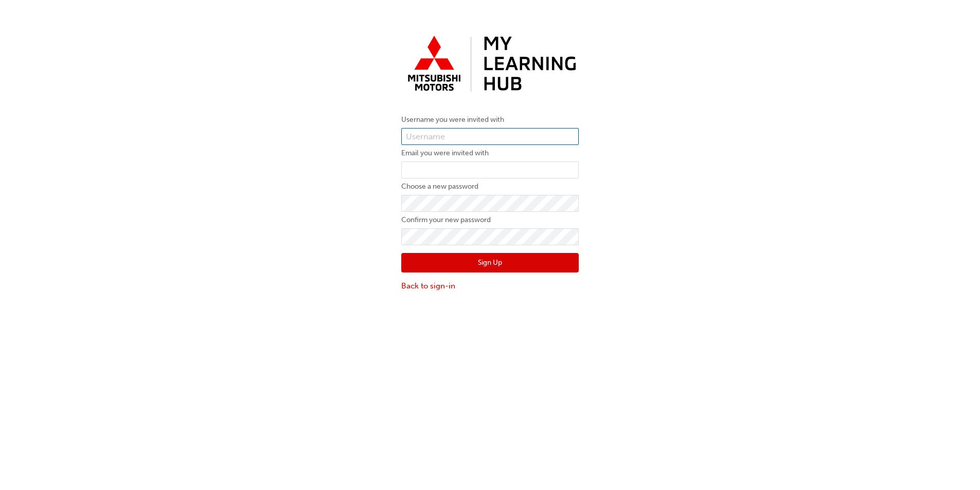  Describe the element at coordinates (490, 220) in the screenshot. I see `label: Confirm your new password` at that location.